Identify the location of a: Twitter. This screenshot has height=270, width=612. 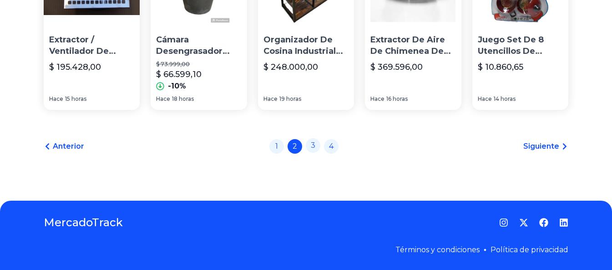
(524, 222).